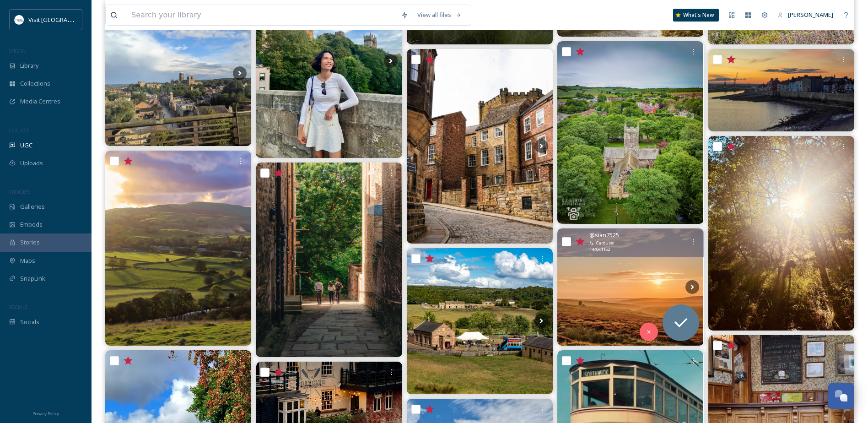 The width and height of the screenshot is (868, 423). Describe the element at coordinates (35, 83) in the screenshot. I see `span: Collections` at that location.